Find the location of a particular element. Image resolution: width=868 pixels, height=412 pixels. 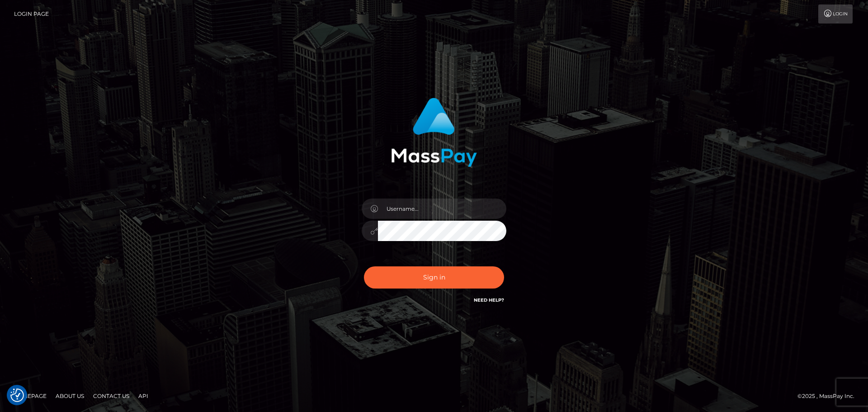

a: Contact Us is located at coordinates (111, 395).